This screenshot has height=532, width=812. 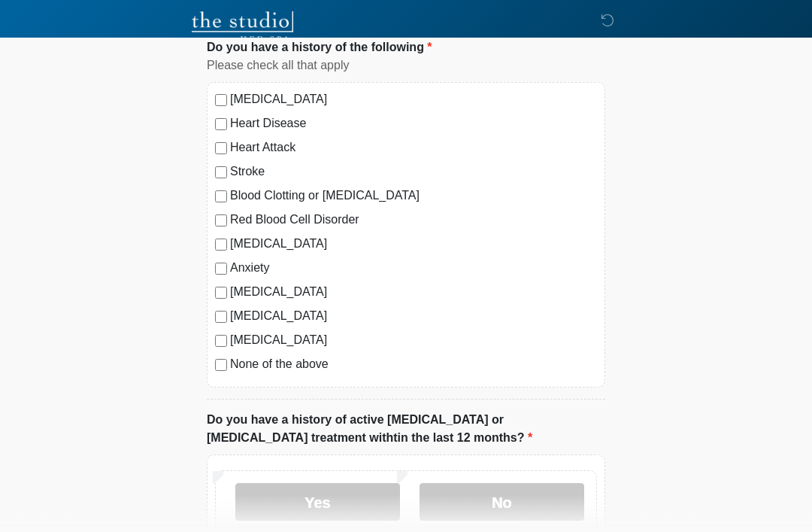 I want to click on input: Red Blood Cell Disorder, so click(x=221, y=220).